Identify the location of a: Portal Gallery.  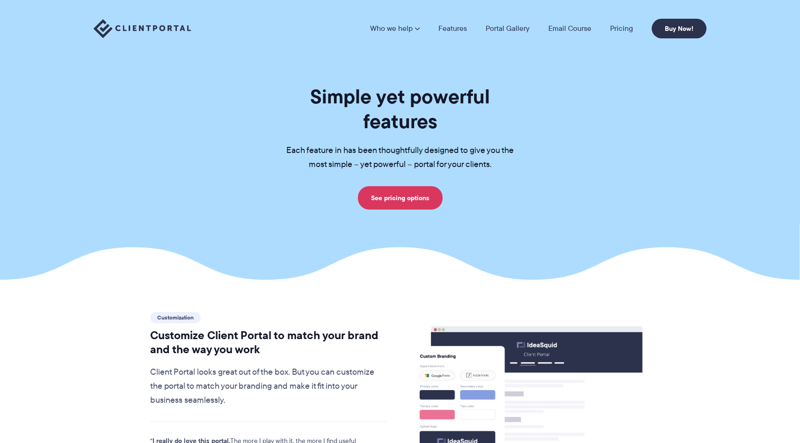
(508, 29).